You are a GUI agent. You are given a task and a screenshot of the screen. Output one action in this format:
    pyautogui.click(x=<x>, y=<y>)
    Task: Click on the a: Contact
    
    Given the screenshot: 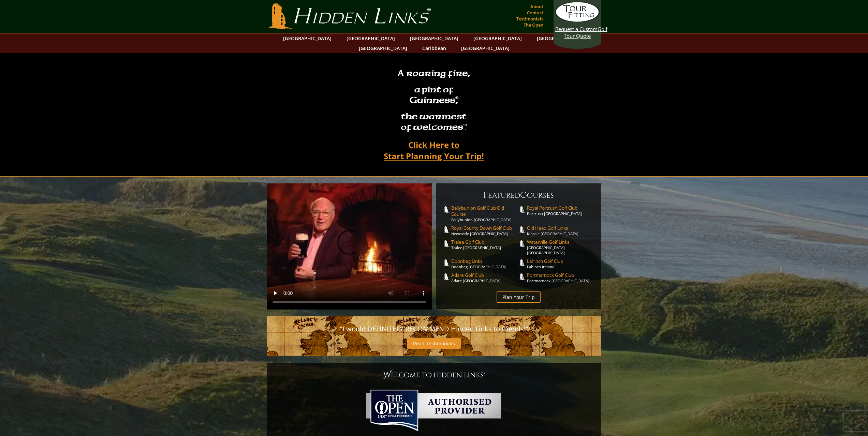 What is the action you would take?
    pyautogui.click(x=535, y=12)
    